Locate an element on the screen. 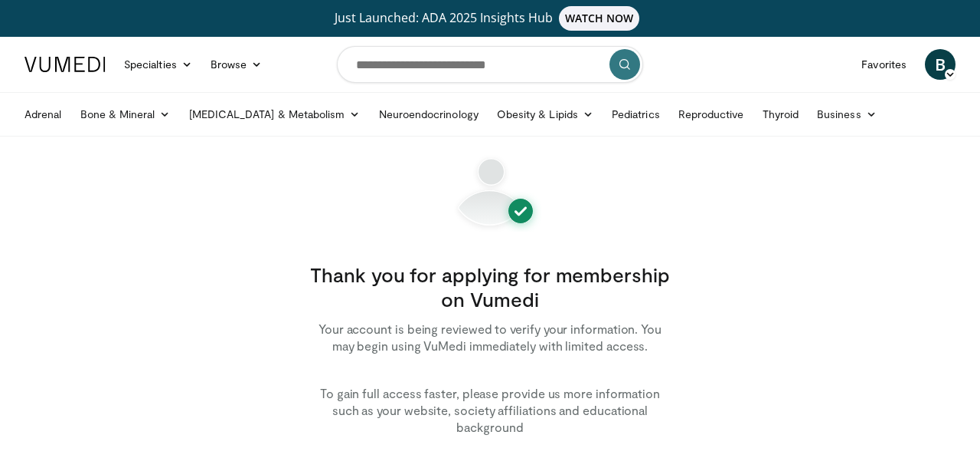  p: Your account is being reviewed to verify your information. You may begin using VuMedi immediately... is located at coordinates (490, 338).